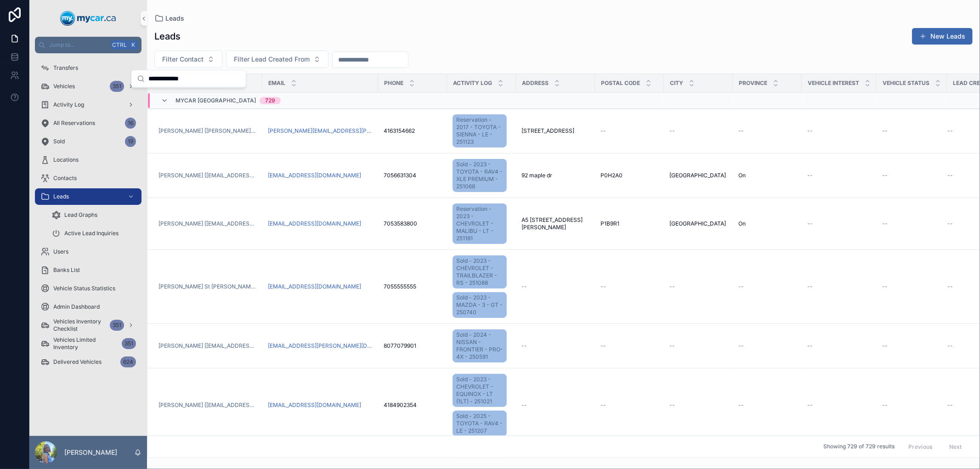  Describe the element at coordinates (128, 362) in the screenshot. I see `div: 624` at that location.